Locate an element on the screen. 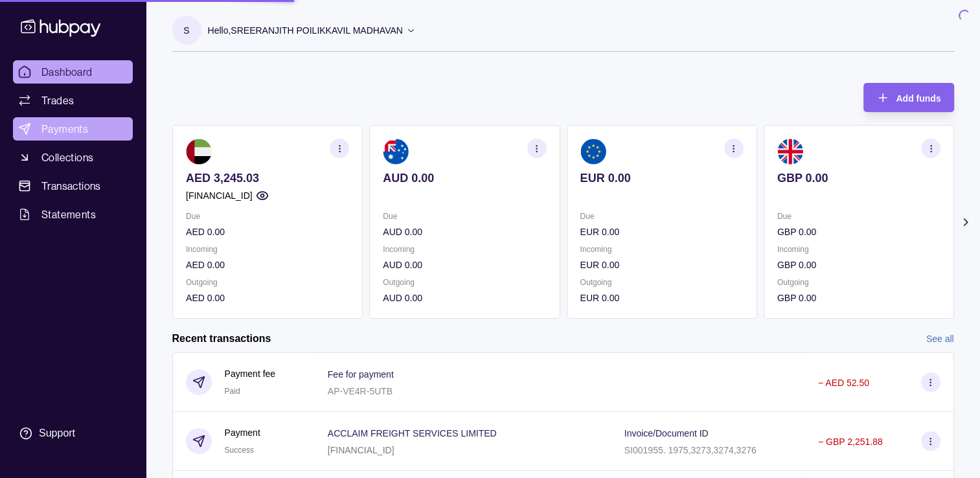  span: Add funds is located at coordinates (918, 98).